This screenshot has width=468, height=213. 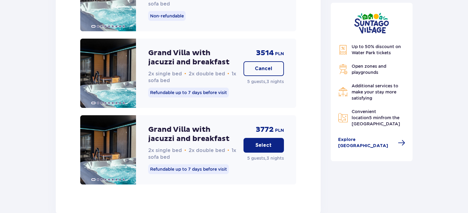 I want to click on p: Cancel, so click(x=263, y=69).